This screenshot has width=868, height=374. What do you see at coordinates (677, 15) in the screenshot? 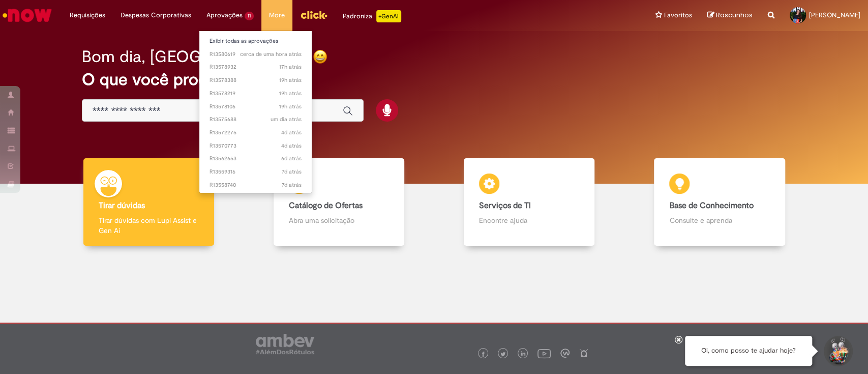
I see `span: Favoritos` at bounding box center [677, 15].